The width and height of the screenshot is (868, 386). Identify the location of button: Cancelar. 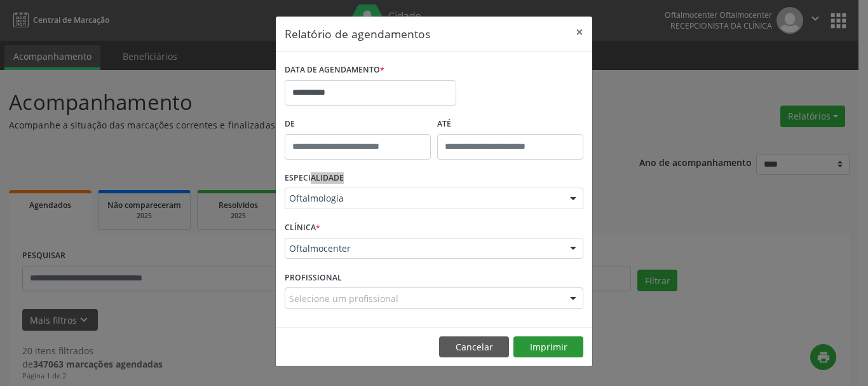
(474, 348).